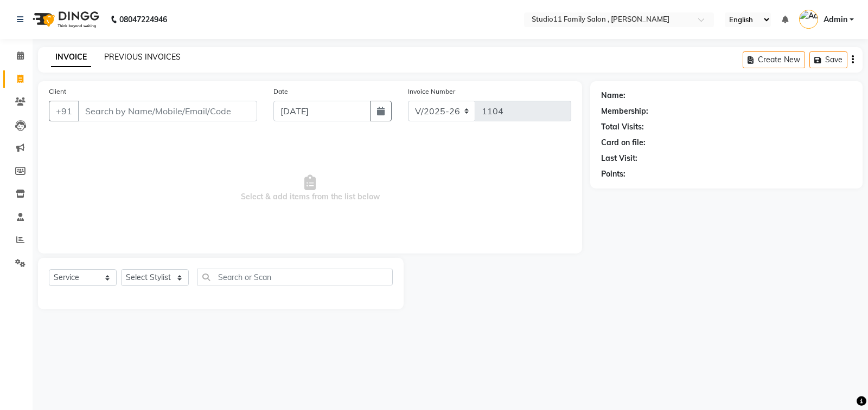  Describe the element at coordinates (623, 142) in the screenshot. I see `div: Card on file:` at that location.